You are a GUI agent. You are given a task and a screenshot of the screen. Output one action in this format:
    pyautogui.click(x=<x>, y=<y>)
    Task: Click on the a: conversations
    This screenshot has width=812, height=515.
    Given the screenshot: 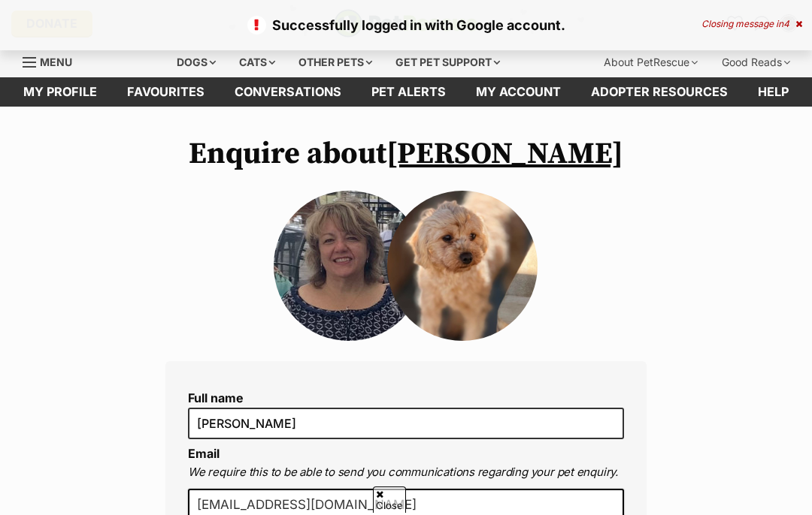 What is the action you would take?
    pyautogui.click(x=287, y=92)
    